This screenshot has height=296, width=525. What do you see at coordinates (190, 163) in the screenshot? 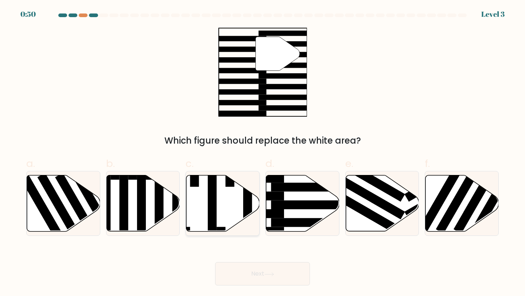
I see `span: c.` at bounding box center [190, 163].